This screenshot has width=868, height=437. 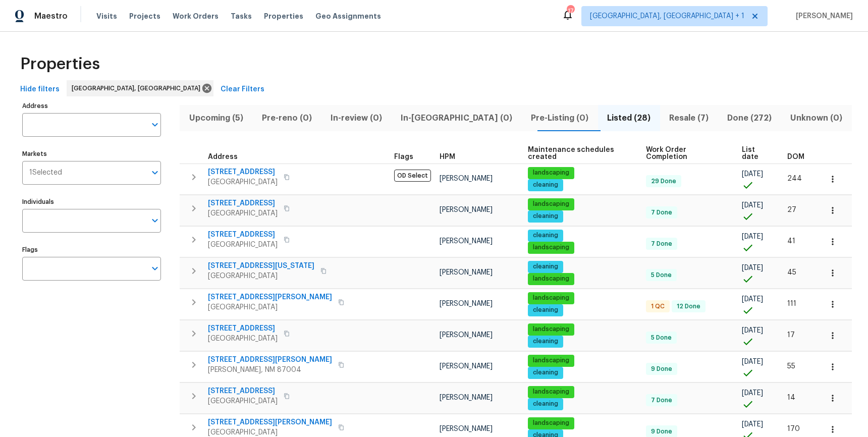 I want to click on span: 45, so click(x=791, y=272).